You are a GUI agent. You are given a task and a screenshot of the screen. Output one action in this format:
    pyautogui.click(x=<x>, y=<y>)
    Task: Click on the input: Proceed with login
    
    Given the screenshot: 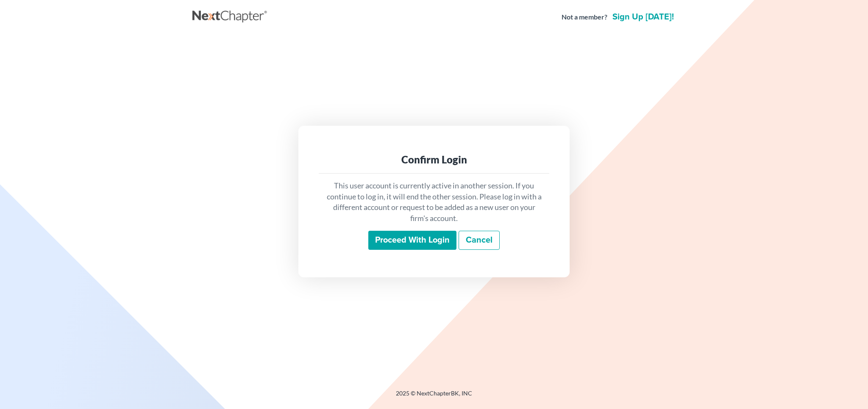 What is the action you would take?
    pyautogui.click(x=412, y=240)
    